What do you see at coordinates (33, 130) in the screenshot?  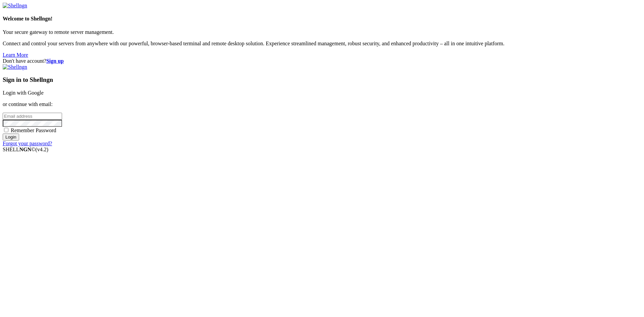 I see `span: Remember Password` at bounding box center [33, 130].